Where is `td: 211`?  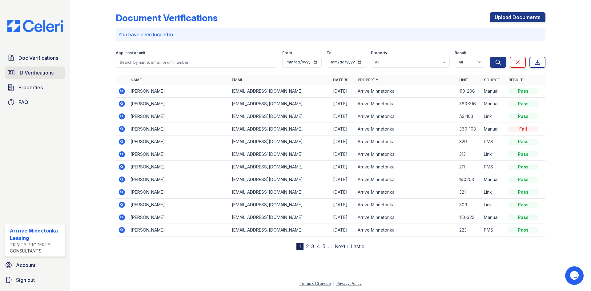
td: 211 is located at coordinates (469, 167).